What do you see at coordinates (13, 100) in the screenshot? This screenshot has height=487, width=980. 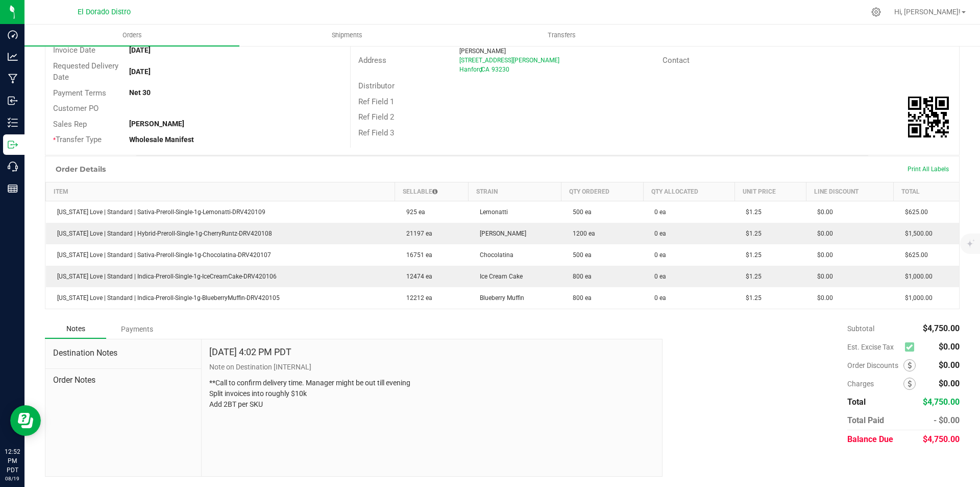 I see `inline-svg: Inbound` at bounding box center [13, 100].